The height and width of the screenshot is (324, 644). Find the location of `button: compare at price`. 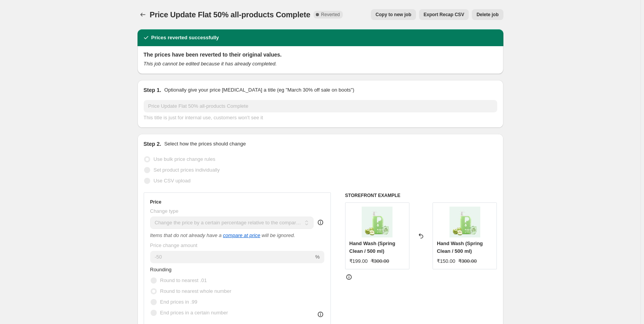

button: compare at price is located at coordinates (241, 235).